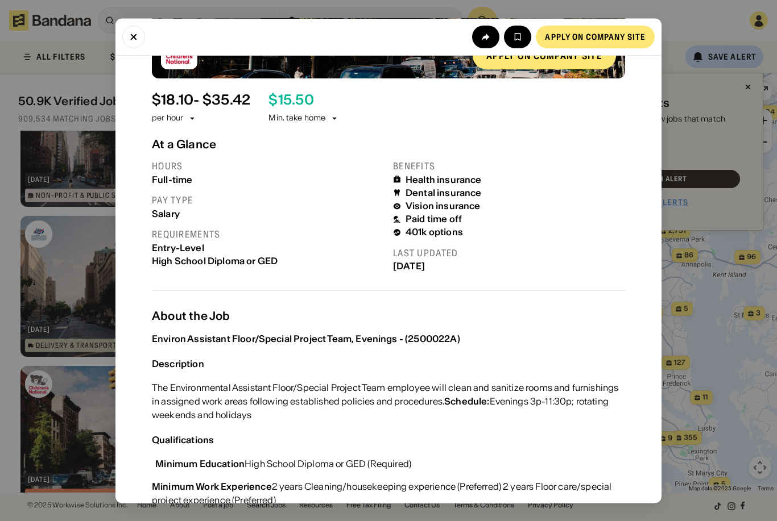 Image resolution: width=777 pixels, height=521 pixels. What do you see at coordinates (268, 248) in the screenshot?
I see `div: Entry-Level` at bounding box center [268, 248].